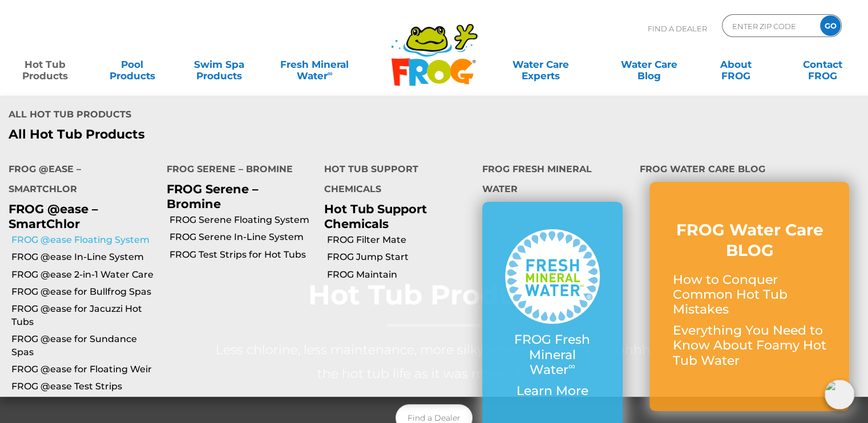 This screenshot has height=423, width=868. Describe the element at coordinates (132, 64) in the screenshot. I see `a: PoolProducts` at that location.